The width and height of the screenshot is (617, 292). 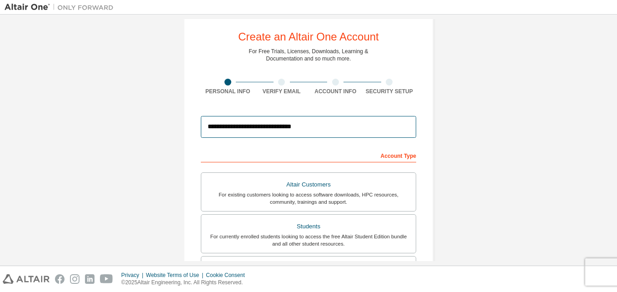 What do you see at coordinates (309, 155) in the screenshot?
I see `div: Account Type` at bounding box center [309, 155].